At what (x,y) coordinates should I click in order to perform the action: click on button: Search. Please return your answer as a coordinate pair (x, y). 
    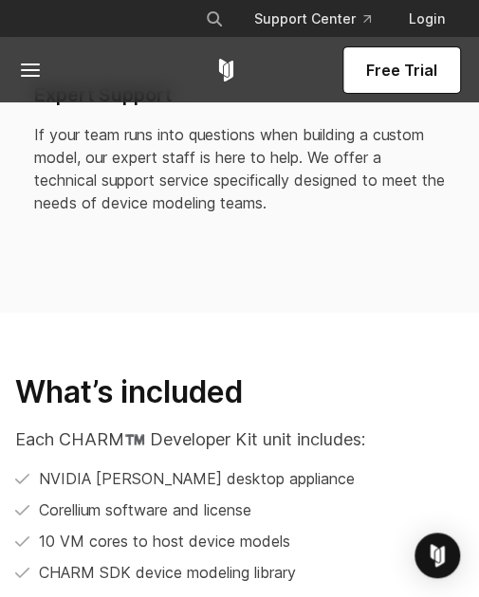
    Looking at the image, I should click on (214, 19).